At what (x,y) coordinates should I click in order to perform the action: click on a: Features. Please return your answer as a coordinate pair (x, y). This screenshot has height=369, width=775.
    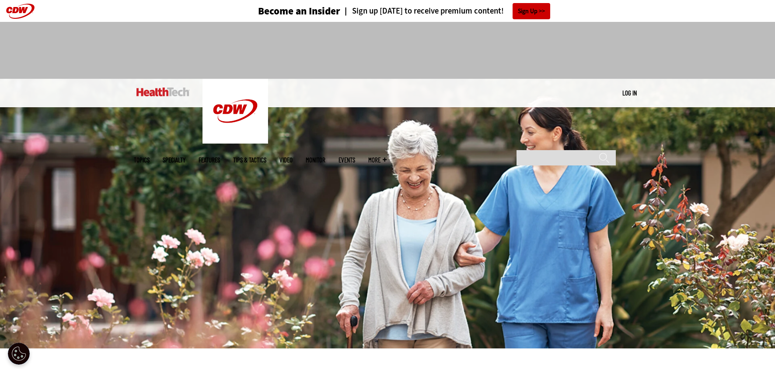
    Looking at the image, I should click on (209, 160).